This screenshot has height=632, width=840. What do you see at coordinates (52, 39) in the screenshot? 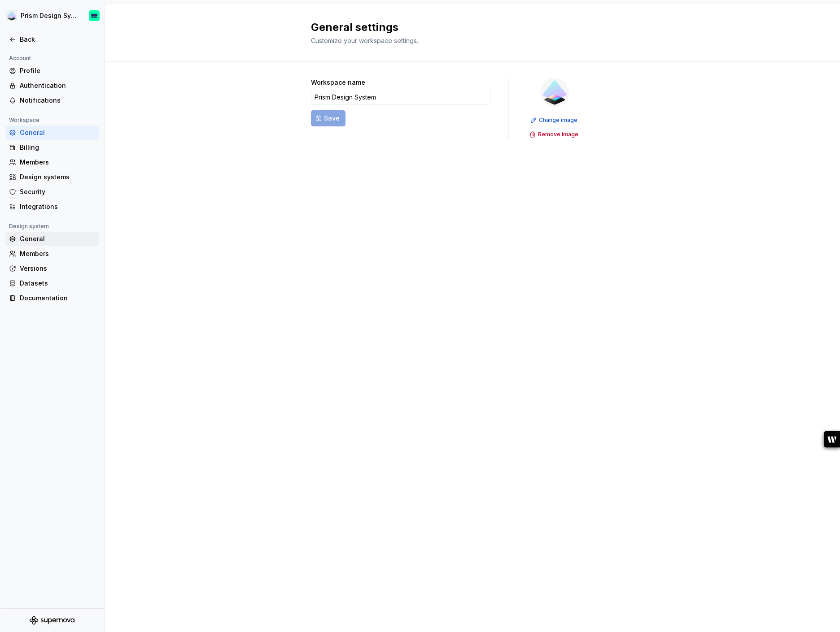
I see `a: Back` at bounding box center [52, 39].